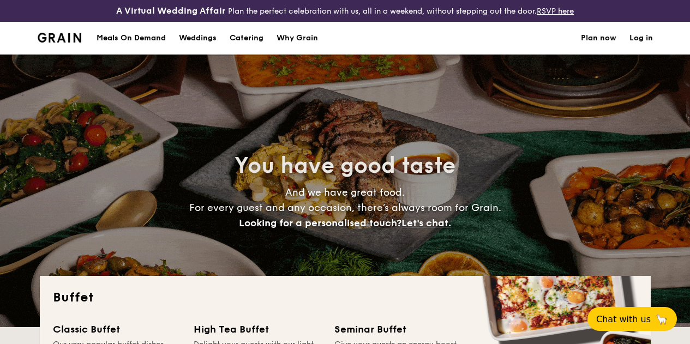  What do you see at coordinates (398, 329) in the screenshot?
I see `div: Seminar Buffet` at bounding box center [398, 329].